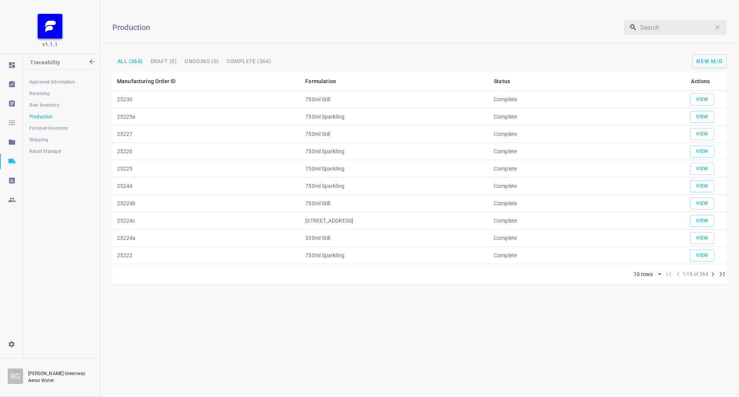  I want to click on span: Status, so click(507, 81).